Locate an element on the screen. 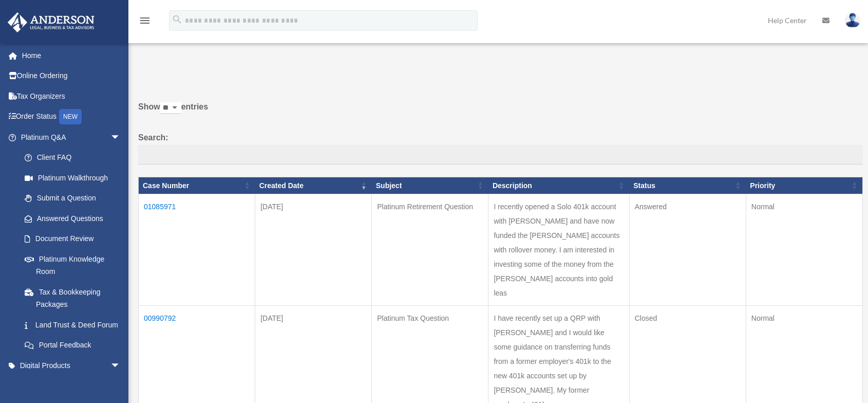 The height and width of the screenshot is (403, 868). label: Search: is located at coordinates (500, 148).